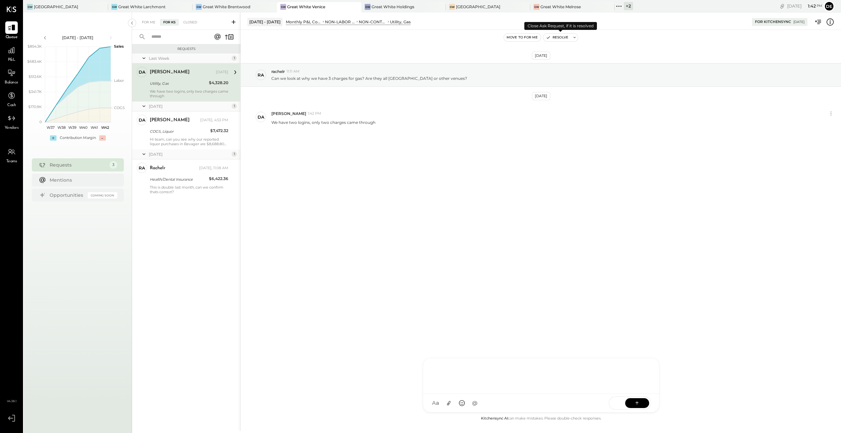  I want to click on text: COGS, so click(119, 108).